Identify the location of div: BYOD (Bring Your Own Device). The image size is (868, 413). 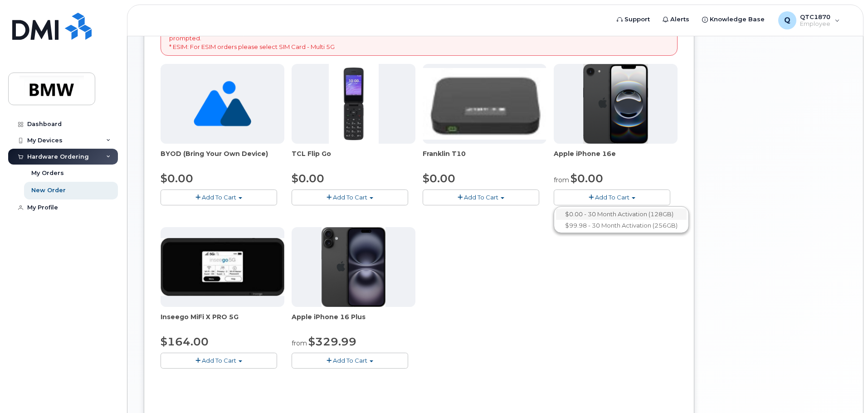
(222, 158).